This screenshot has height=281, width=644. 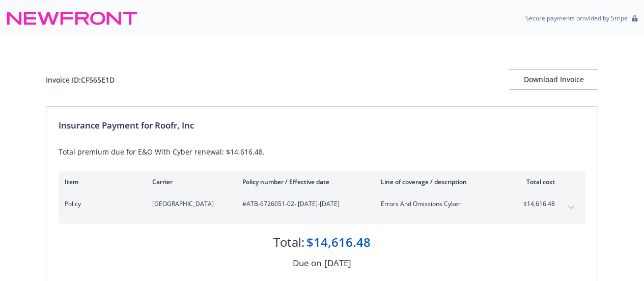 I want to click on div: Due on, so click(x=307, y=263).